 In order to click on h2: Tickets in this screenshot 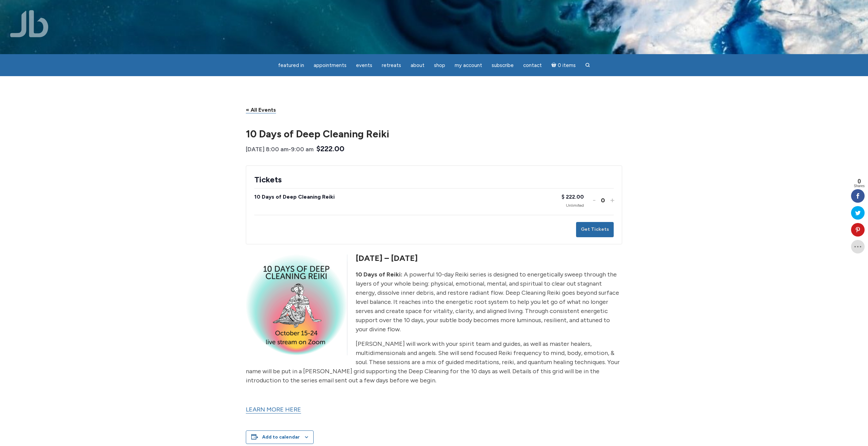, I will do `click(434, 180)`.